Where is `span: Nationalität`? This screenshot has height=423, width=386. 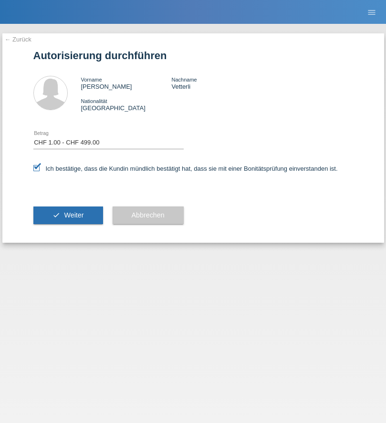
span: Nationalität is located at coordinates (94, 101).